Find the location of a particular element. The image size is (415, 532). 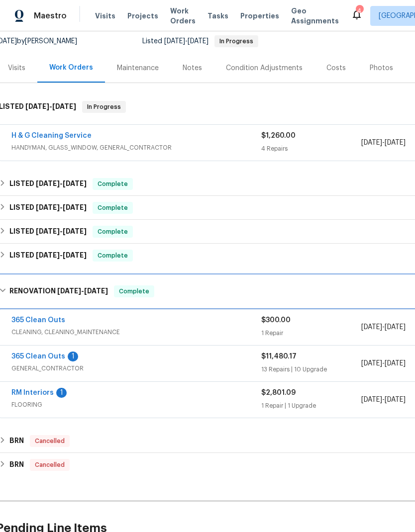

span: $11,480.17 is located at coordinates (279, 356).